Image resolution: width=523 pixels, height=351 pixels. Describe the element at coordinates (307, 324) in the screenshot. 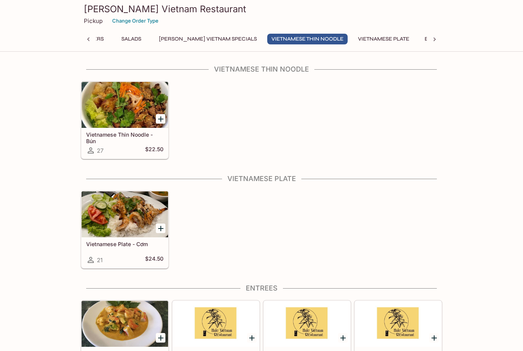

I see `div: Sauteed Lemongrass` at that location.